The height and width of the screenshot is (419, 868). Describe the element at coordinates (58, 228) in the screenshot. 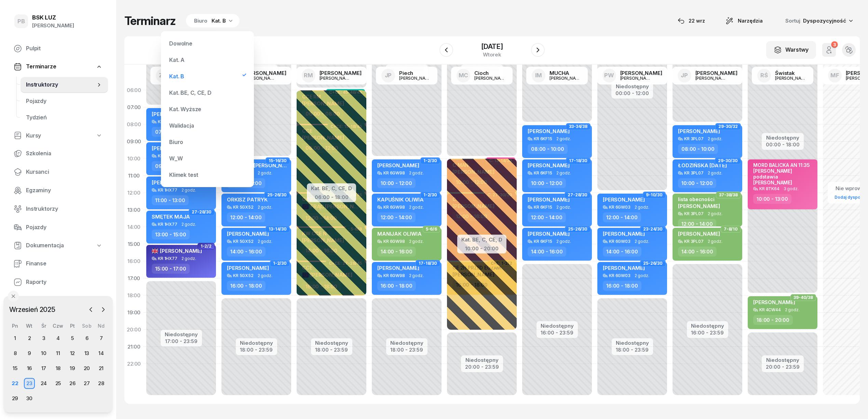

I see `a: Pojazdy` at that location.